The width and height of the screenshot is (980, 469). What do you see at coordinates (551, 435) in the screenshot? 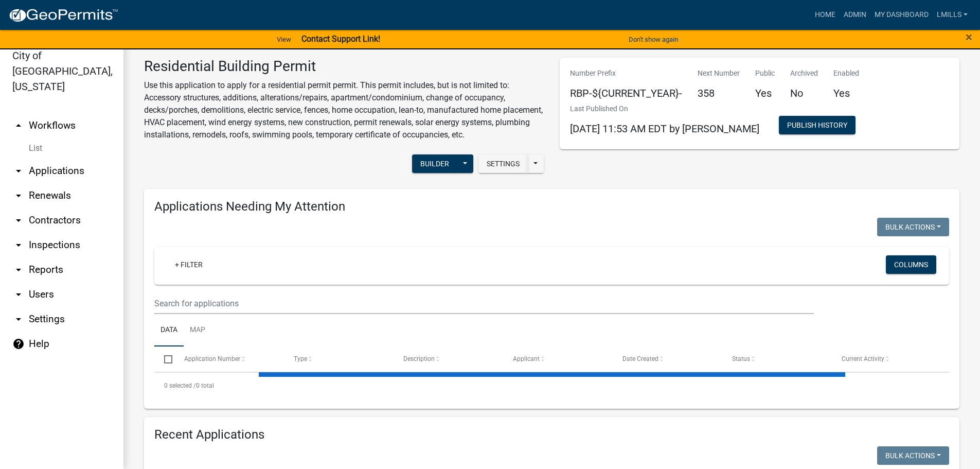
I see `h4: Recent Applications` at bounding box center [551, 435].